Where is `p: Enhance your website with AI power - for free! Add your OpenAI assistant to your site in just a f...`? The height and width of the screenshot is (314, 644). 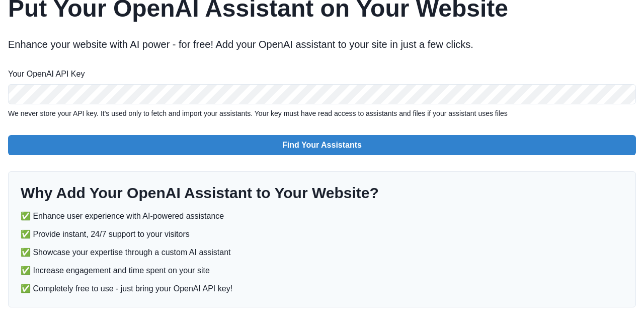
p: Enhance your website with AI power - for free! Add your OpenAI assistant to your site in just a f... is located at coordinates (322, 44).